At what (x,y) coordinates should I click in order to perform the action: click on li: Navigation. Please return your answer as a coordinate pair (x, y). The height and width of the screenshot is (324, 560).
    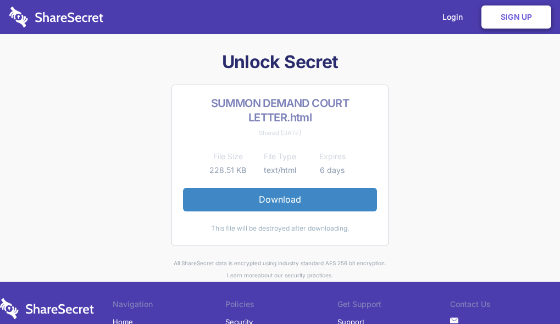
    Looking at the image, I should click on (169, 306).